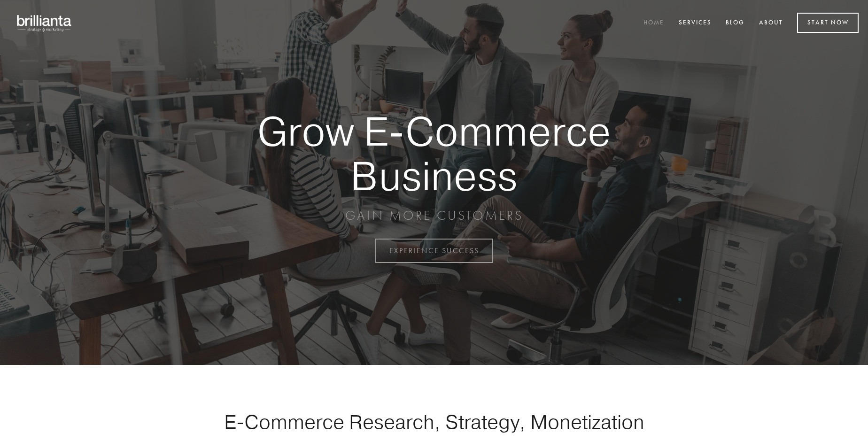 The width and height of the screenshot is (868, 441). I want to click on strong: Grow E-Commerce Business, so click(434, 154).